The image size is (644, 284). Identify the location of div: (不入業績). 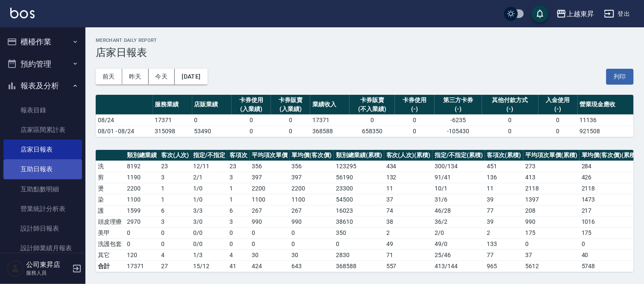
(372, 109).